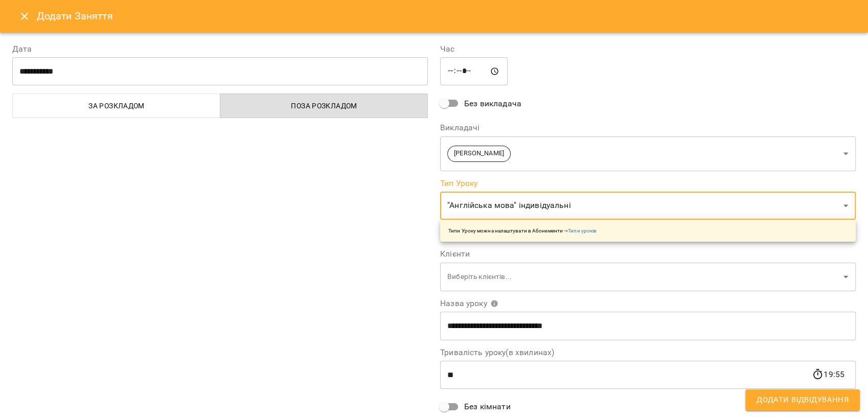 Image resolution: width=868 pixels, height=419 pixels. I want to click on button: Поза розкладом, so click(324, 106).